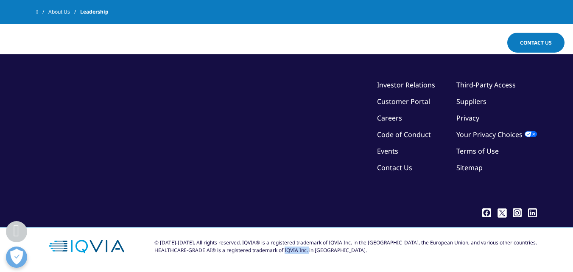 This screenshot has width=573, height=272. Describe the element at coordinates (486, 85) in the screenshot. I see `a: Third-Party Access` at that location.